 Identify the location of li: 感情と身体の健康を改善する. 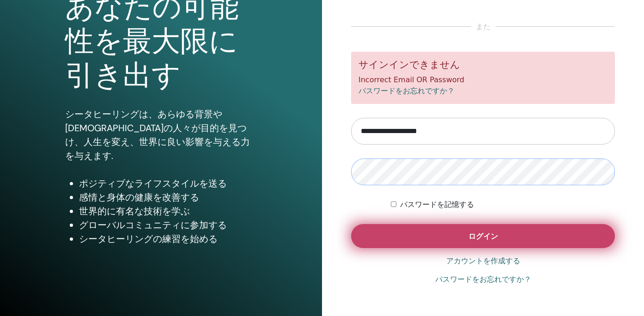
(168, 197).